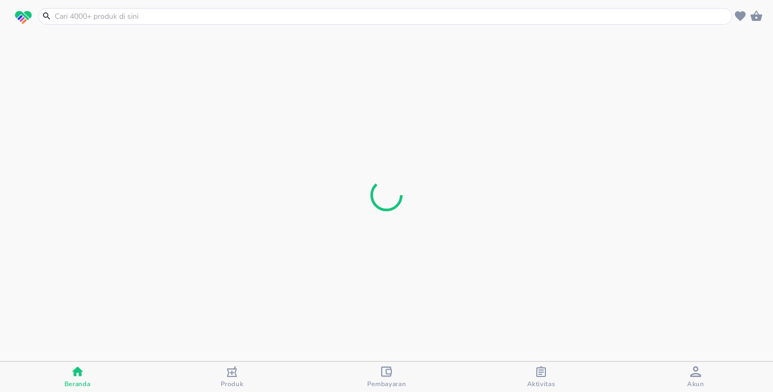 The height and width of the screenshot is (392, 773). What do you see at coordinates (232, 384) in the screenshot?
I see `span: Produk` at bounding box center [232, 384].